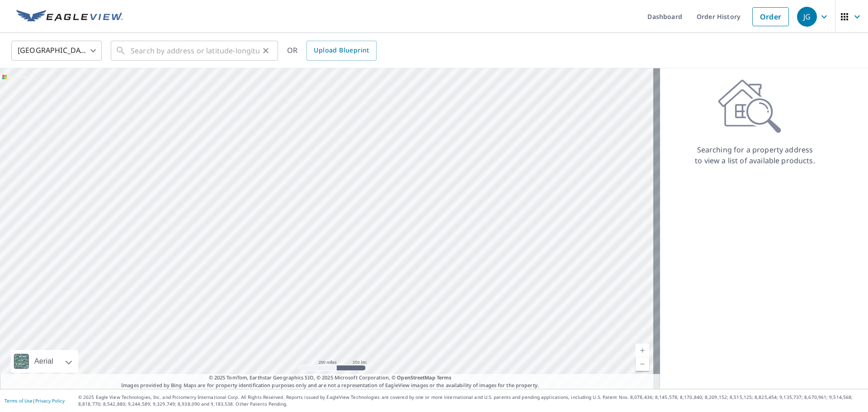  What do you see at coordinates (330, 378) in the screenshot?
I see `span: © 2025 TomTom, Earthstar Geographics SIO, © 2025 Microsoft Corporation, ©` at bounding box center [330, 378].